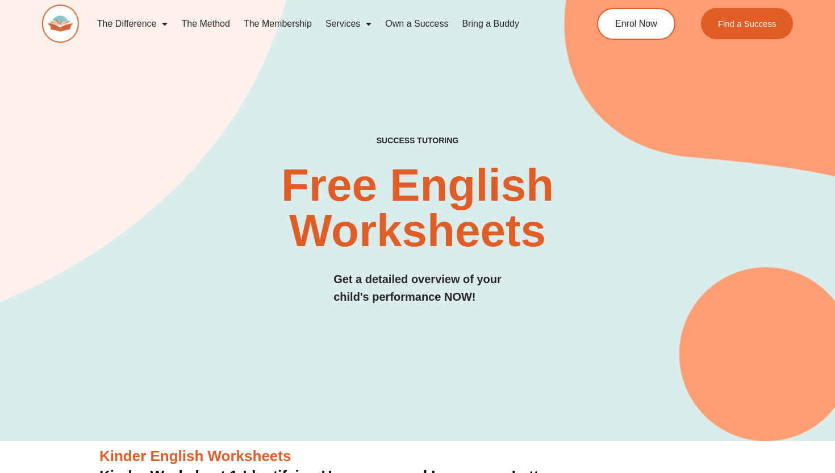 Image resolution: width=835 pixels, height=473 pixels. What do you see at coordinates (747, 23) in the screenshot?
I see `span: Find a Success` at bounding box center [747, 23].